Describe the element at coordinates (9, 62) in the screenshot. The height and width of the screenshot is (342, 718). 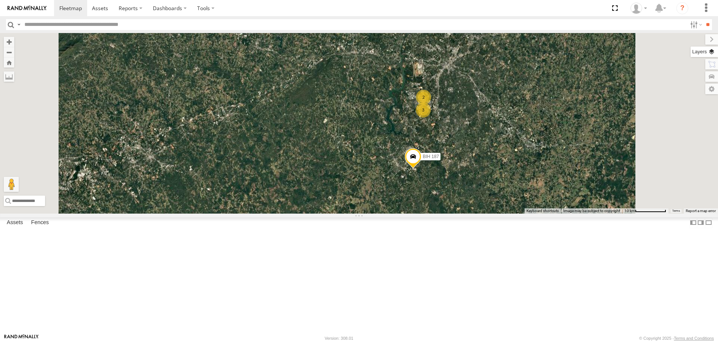
I see `button: Zoom Home` at that location.